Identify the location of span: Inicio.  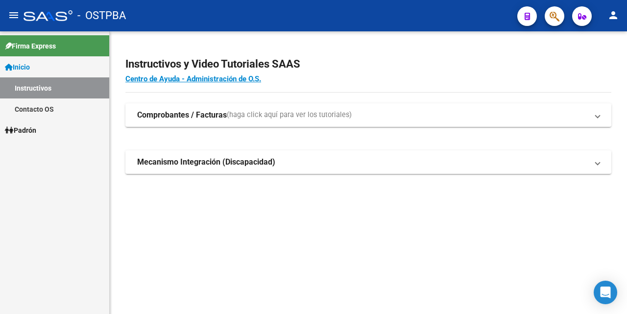
(17, 67).